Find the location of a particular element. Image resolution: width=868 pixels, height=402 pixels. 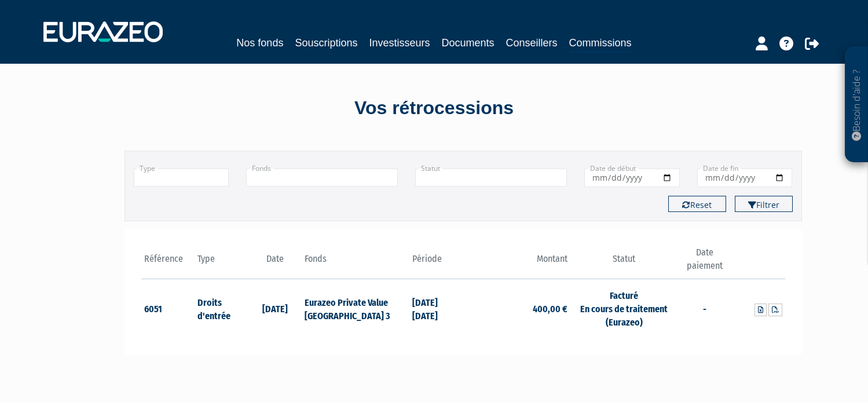

button: Reset is located at coordinates (697, 204).